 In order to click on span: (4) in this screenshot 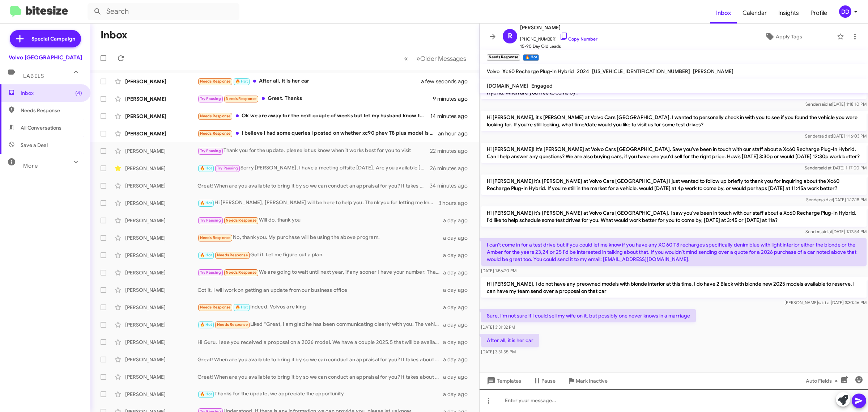, I will do `click(79, 93)`.